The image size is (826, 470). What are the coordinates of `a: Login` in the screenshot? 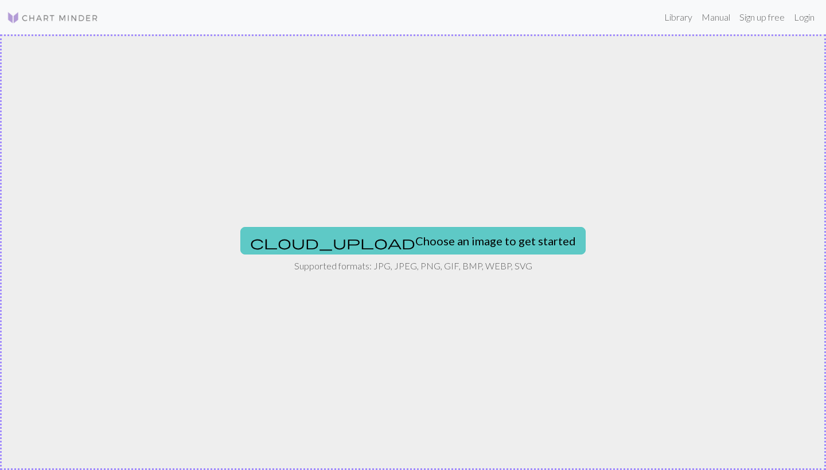 It's located at (804, 17).